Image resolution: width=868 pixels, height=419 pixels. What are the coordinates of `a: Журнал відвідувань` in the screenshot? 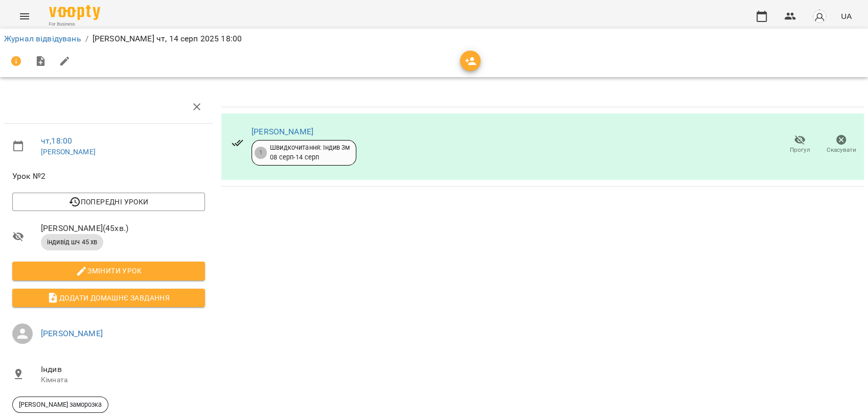 It's located at (42, 38).